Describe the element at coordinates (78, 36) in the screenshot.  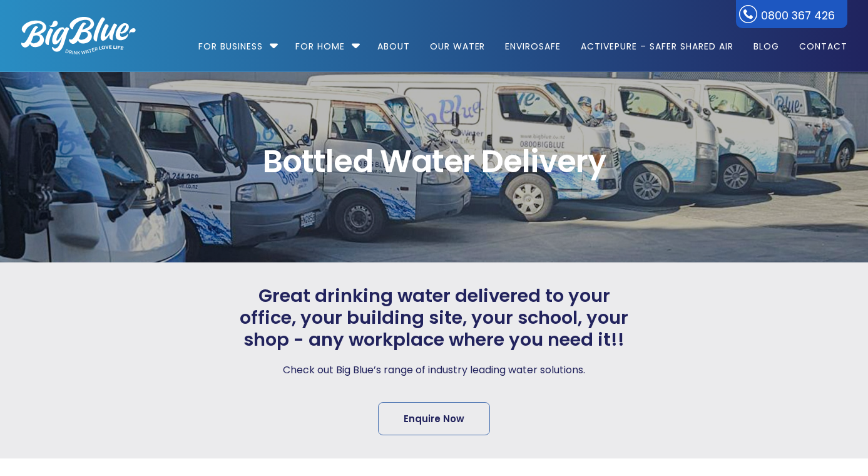
I see `a: logo` at that location.